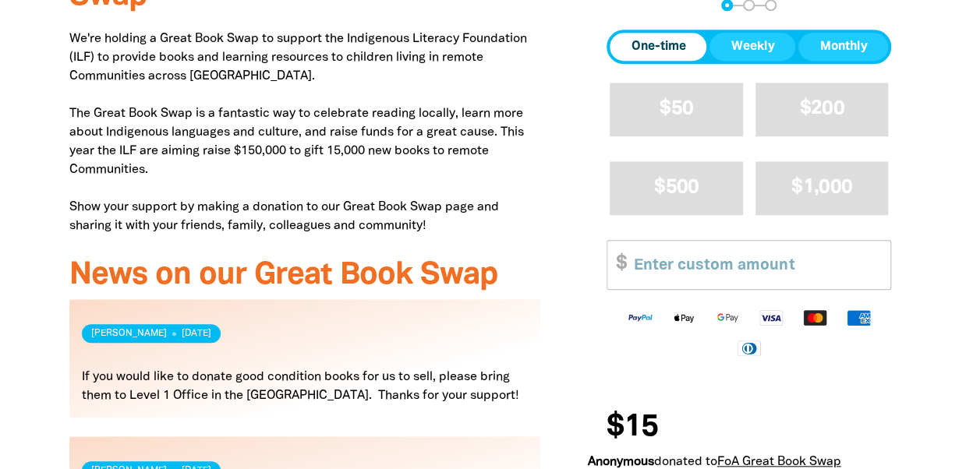  I want to click on input: Enter custom amount, so click(756, 265).